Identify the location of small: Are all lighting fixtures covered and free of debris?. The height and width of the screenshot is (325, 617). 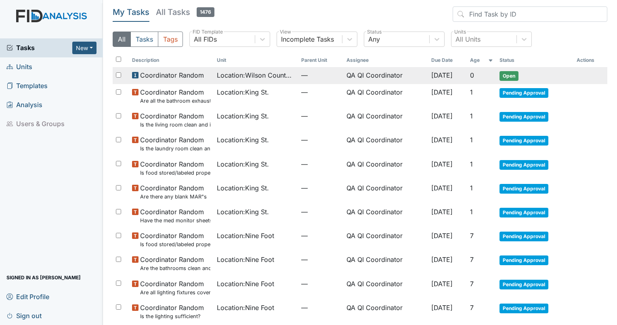
(175, 292).